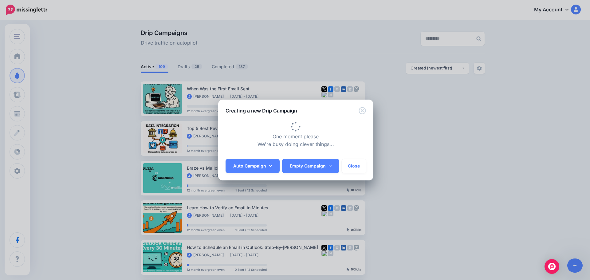  I want to click on span: One moment please We're busy doing clever things..., so click(296, 136).